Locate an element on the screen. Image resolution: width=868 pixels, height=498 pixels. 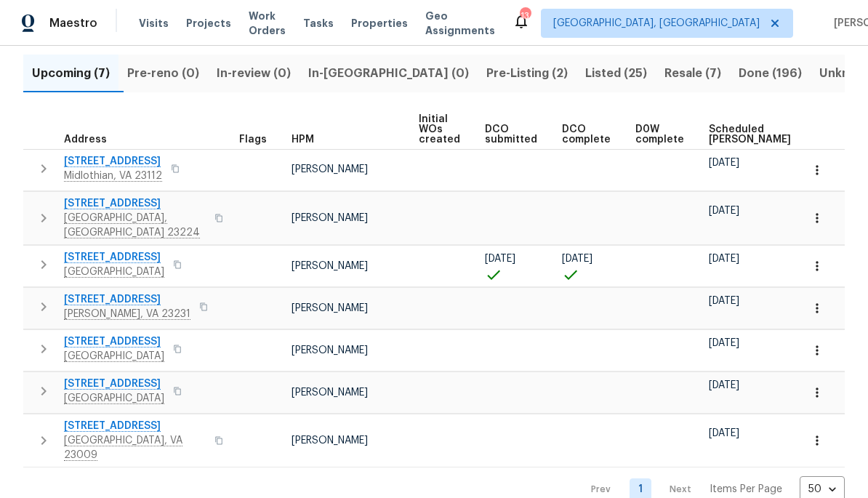
span: Projects is located at coordinates (208, 23).